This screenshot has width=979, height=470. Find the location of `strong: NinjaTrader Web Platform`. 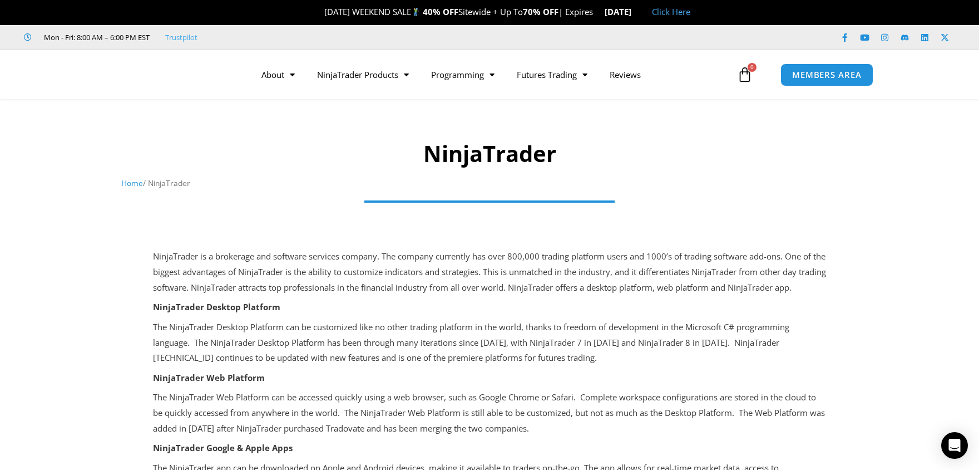

strong: NinjaTrader Web Platform is located at coordinates (209, 377).